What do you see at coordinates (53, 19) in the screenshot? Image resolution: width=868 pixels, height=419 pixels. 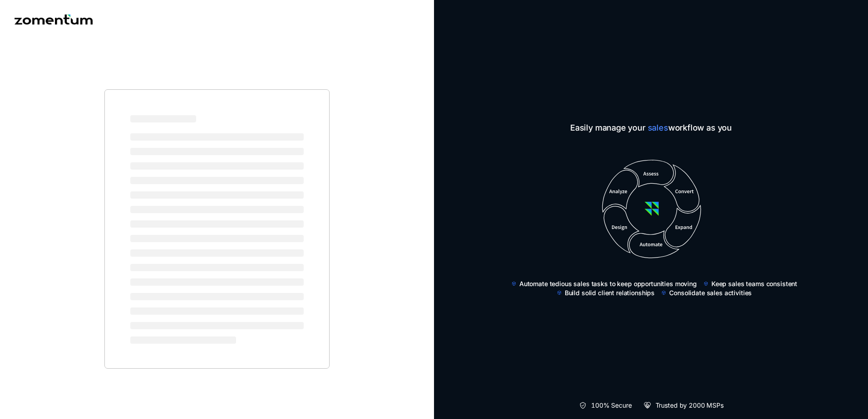 I see `img: Zomentum logo` at bounding box center [53, 19].